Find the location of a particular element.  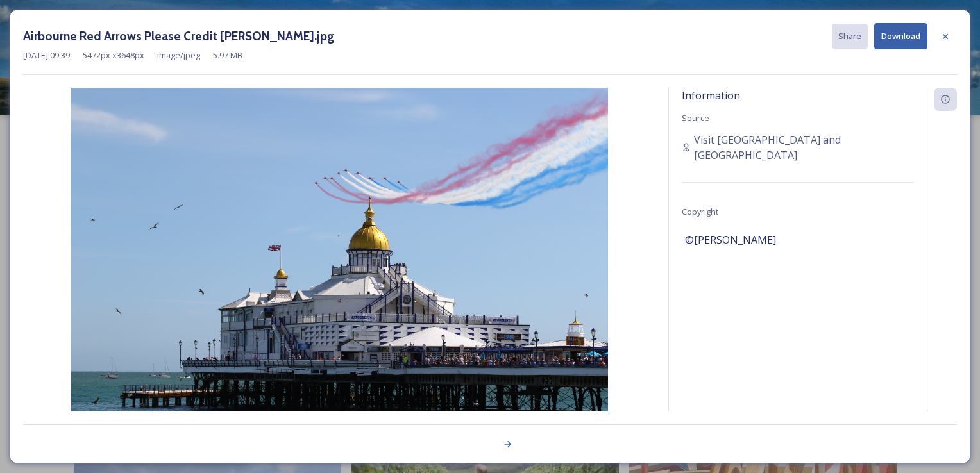

span: 5472 px x 3648 px is located at coordinates (113, 55).